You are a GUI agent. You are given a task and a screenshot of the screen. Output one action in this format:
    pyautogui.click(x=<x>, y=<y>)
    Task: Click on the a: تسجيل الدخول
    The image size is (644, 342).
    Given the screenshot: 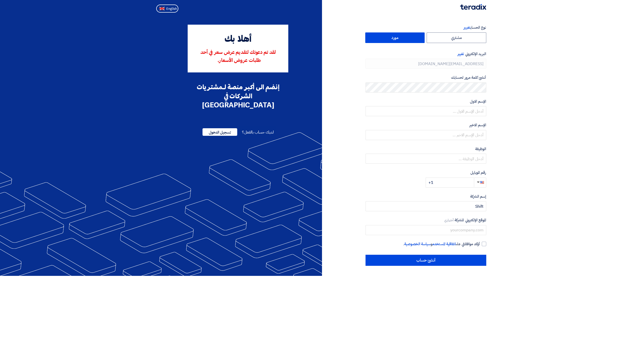 What is the action you would take?
    pyautogui.click(x=220, y=132)
    